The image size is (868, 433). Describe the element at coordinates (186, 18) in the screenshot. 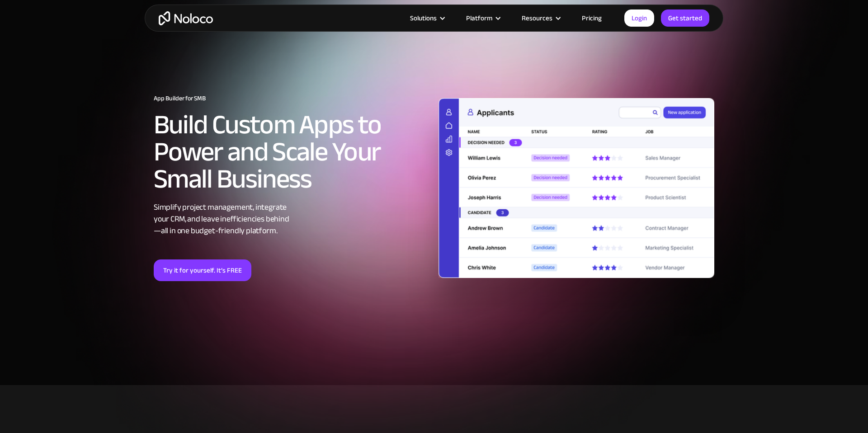

I see `a: home` at that location.